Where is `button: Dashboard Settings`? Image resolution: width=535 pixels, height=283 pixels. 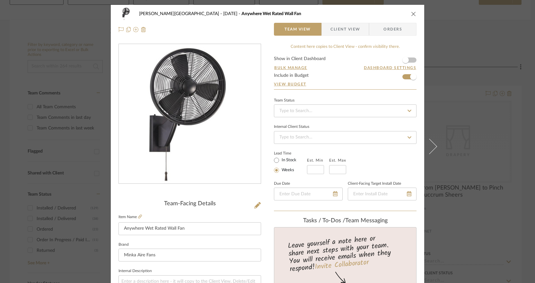 button: Dashboard Settings is located at coordinates (390, 68).